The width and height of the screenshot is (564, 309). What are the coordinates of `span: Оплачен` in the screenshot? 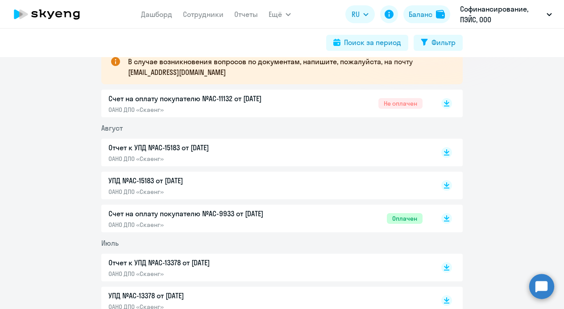 It's located at (405, 219).